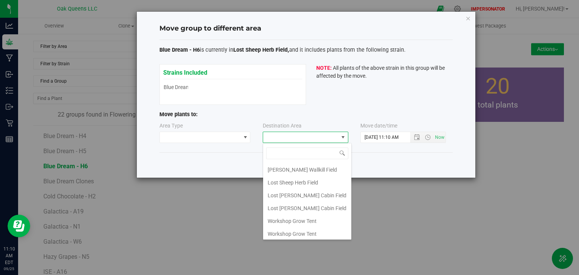 The width and height of the screenshot is (579, 275). I want to click on span: strain., so click(397, 50).